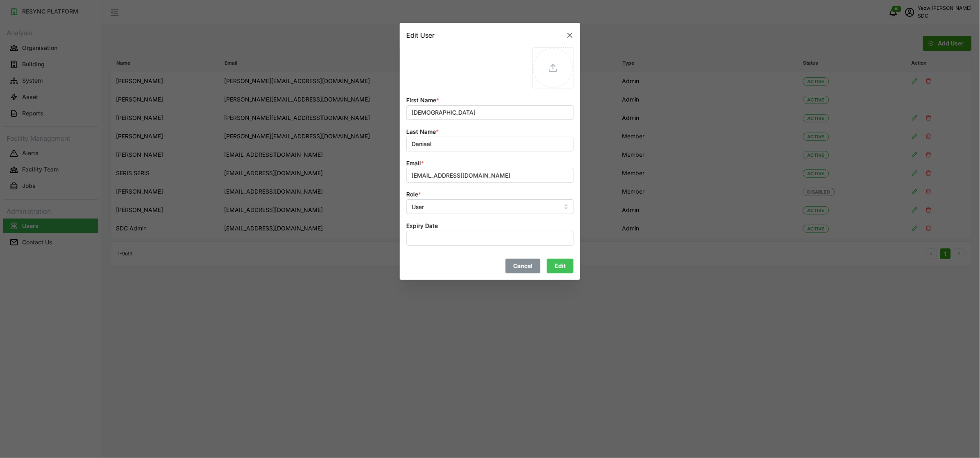 This screenshot has height=458, width=980. I want to click on label: Role, so click(414, 194).